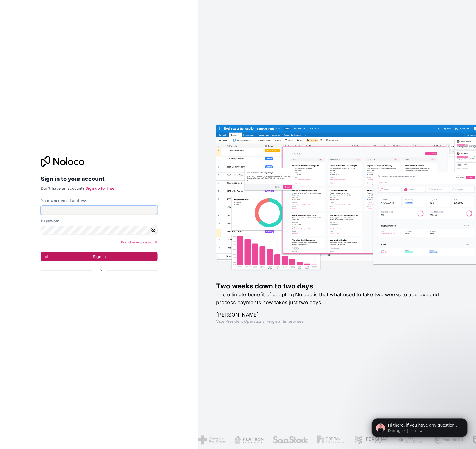  What do you see at coordinates (99, 179) in the screenshot?
I see `h2: Sign in to your account` at bounding box center [99, 179].